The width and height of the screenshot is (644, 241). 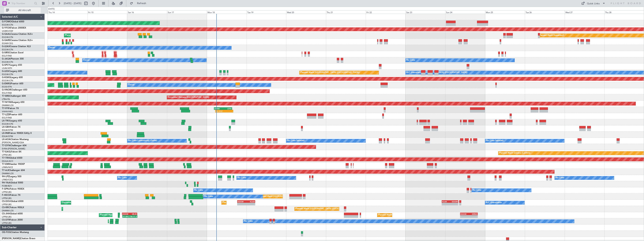 I want to click on a: G-SIRSCitation Excel, so click(x=13, y=53).